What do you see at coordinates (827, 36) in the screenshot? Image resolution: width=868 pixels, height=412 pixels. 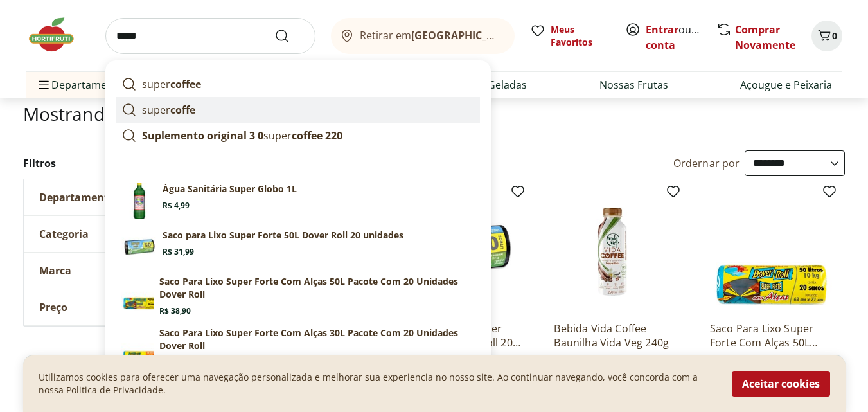 I see `button: Carrinho` at bounding box center [827, 36].